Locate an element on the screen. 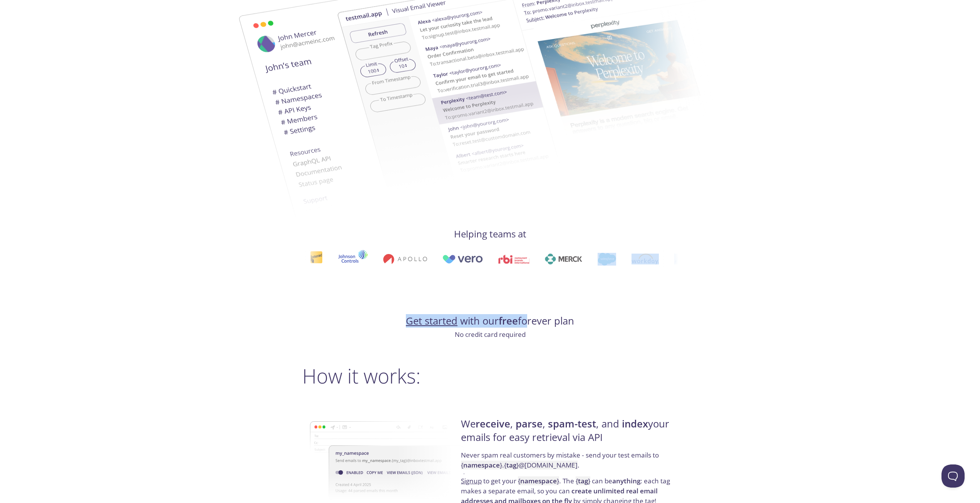 This screenshot has width=980, height=503. h4: with our forever plan is located at coordinates (490, 321).